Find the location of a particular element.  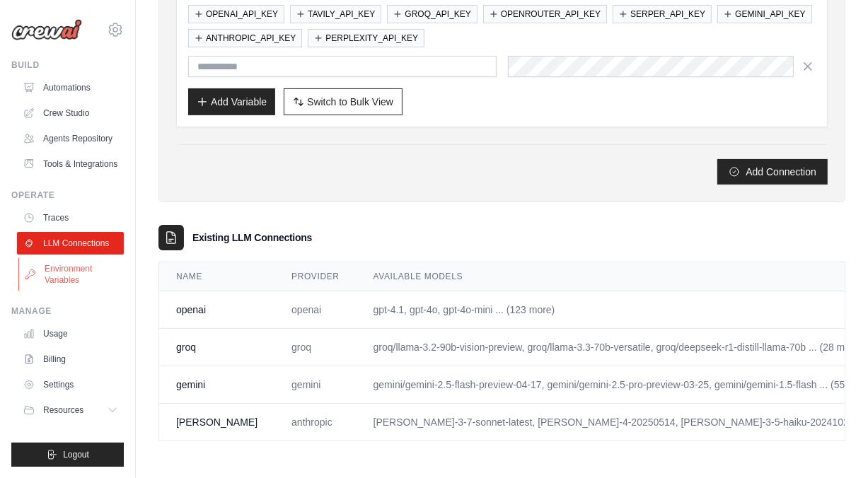

span: Switch to Bulk View is located at coordinates (350, 102).